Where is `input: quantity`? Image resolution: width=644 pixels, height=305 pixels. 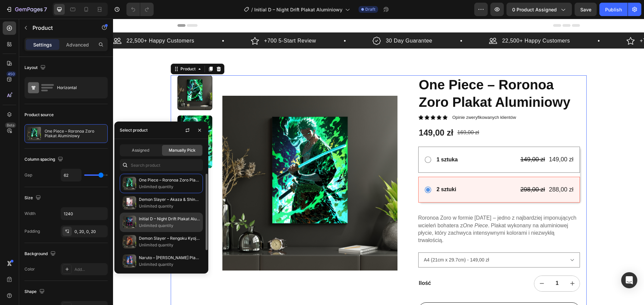 input: quantity is located at coordinates (444, 265).